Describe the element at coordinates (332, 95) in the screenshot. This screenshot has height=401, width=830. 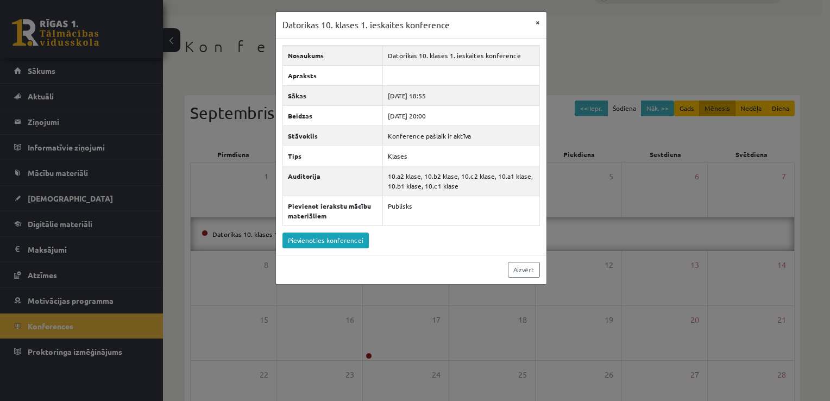
I see `th: Sākas` at that location.